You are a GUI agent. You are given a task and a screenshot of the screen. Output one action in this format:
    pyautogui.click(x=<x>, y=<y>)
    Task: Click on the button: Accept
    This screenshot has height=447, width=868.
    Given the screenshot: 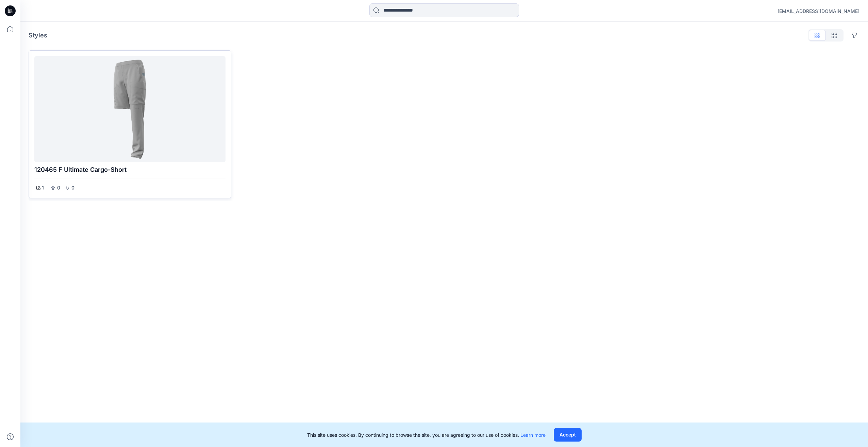 What is the action you would take?
    pyautogui.click(x=568, y=435)
    